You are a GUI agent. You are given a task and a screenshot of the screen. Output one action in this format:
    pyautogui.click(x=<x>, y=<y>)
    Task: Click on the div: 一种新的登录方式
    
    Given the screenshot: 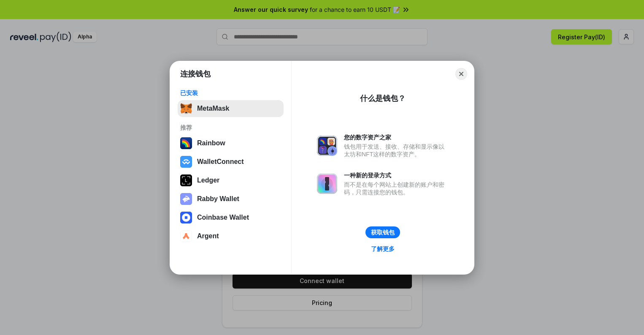 What is the action you would take?
    pyautogui.click(x=396, y=175)
    